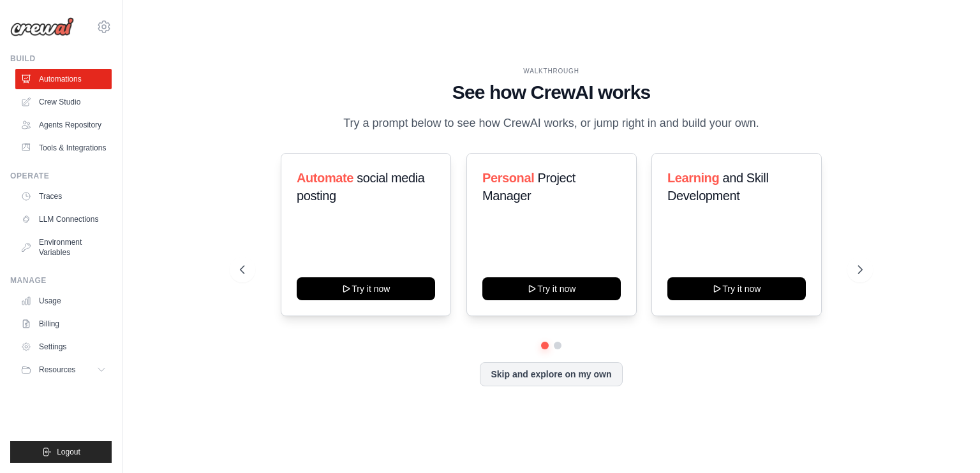 The image size is (980, 473). Describe the element at coordinates (361, 187) in the screenshot. I see `span: social media posting` at that location.